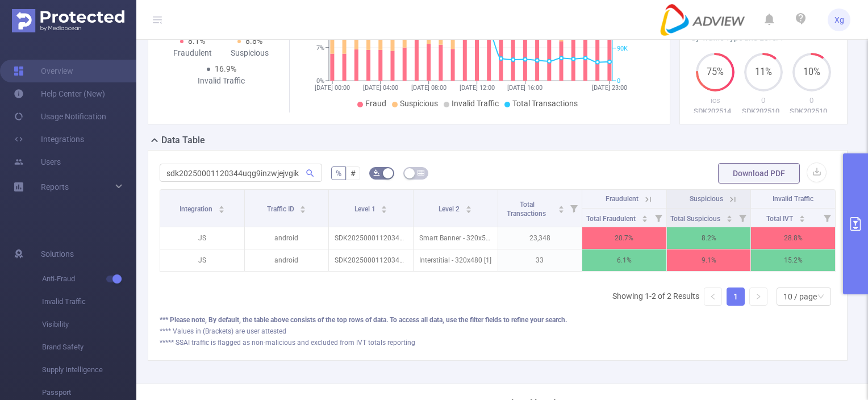 This screenshot has width=868, height=400. What do you see at coordinates (811, 72) in the screenshot?
I see `span: 10%` at bounding box center [811, 72].